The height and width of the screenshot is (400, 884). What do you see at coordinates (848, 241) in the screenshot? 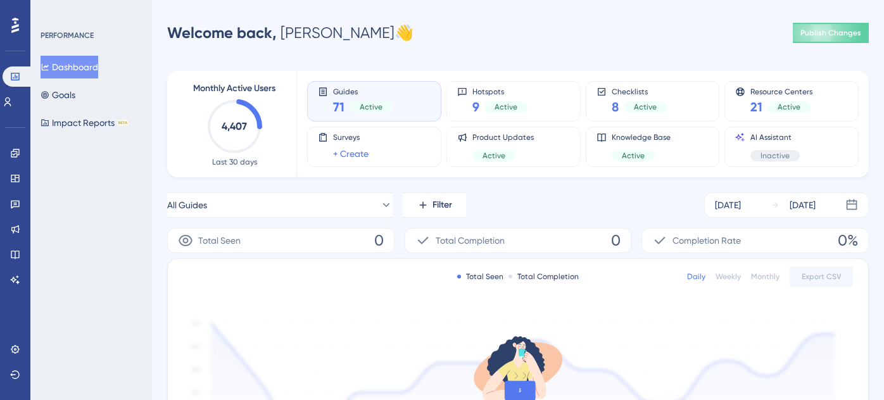
I see `span: 0%` at bounding box center [848, 241].